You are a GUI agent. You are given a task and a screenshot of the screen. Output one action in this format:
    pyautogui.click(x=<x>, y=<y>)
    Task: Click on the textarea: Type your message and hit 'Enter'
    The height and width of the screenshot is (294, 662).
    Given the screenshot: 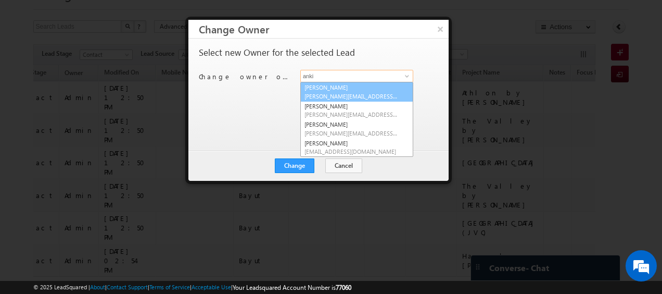 What is the action you would take?
    pyautogui.click(x=102, y=156)
    